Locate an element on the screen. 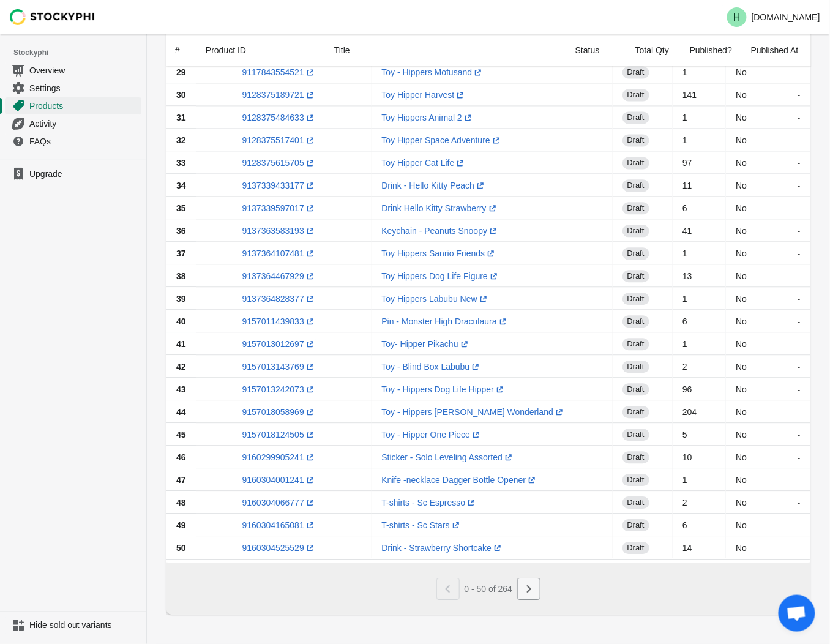  span: 46 is located at coordinates (181, 457).